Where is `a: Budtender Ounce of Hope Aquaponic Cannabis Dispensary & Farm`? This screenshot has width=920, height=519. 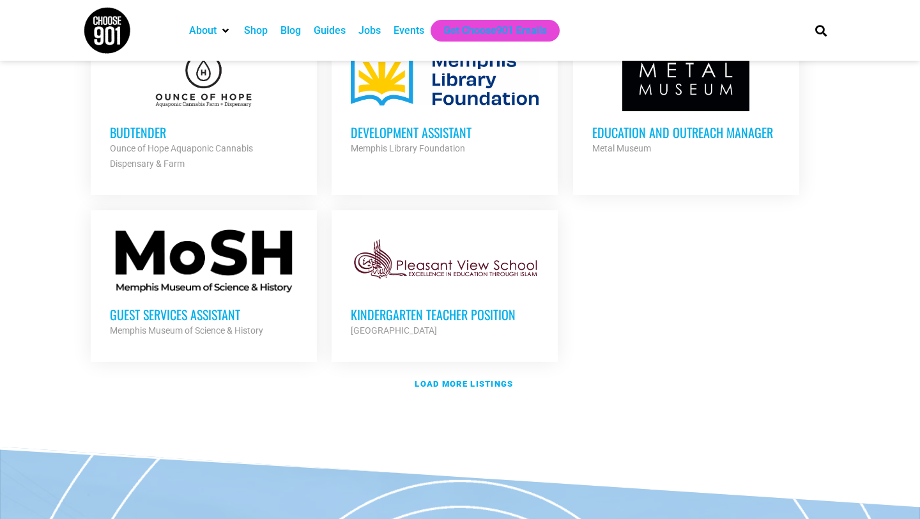
a: Budtender Ounce of Hope Aquaponic Cannabis Dispensary & Farm is located at coordinates (204, 109).